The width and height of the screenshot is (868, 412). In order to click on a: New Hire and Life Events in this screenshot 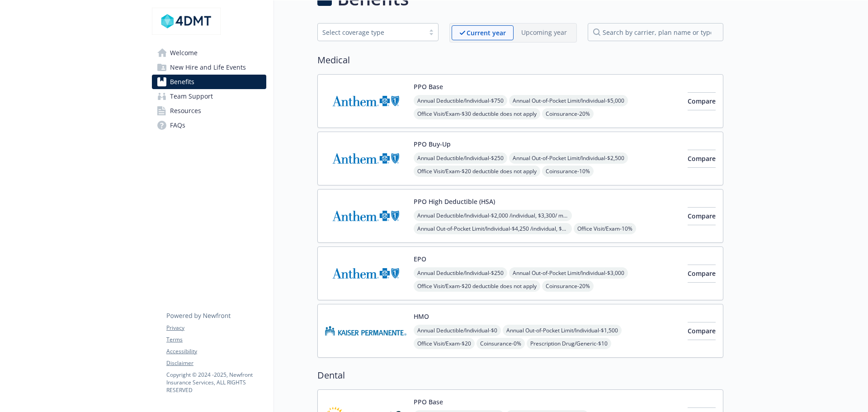, I will do `click(209, 67)`.